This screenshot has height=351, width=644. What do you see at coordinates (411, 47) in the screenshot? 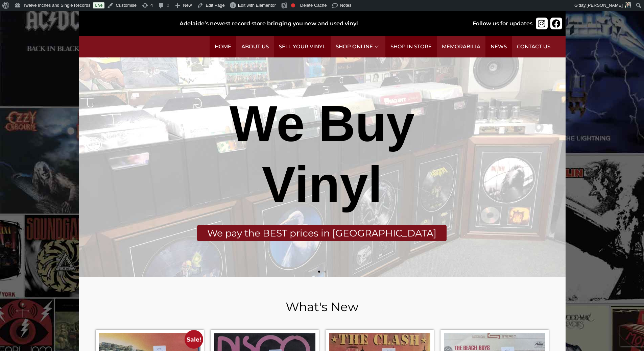
I see `a: Shop in Store` at bounding box center [411, 47].